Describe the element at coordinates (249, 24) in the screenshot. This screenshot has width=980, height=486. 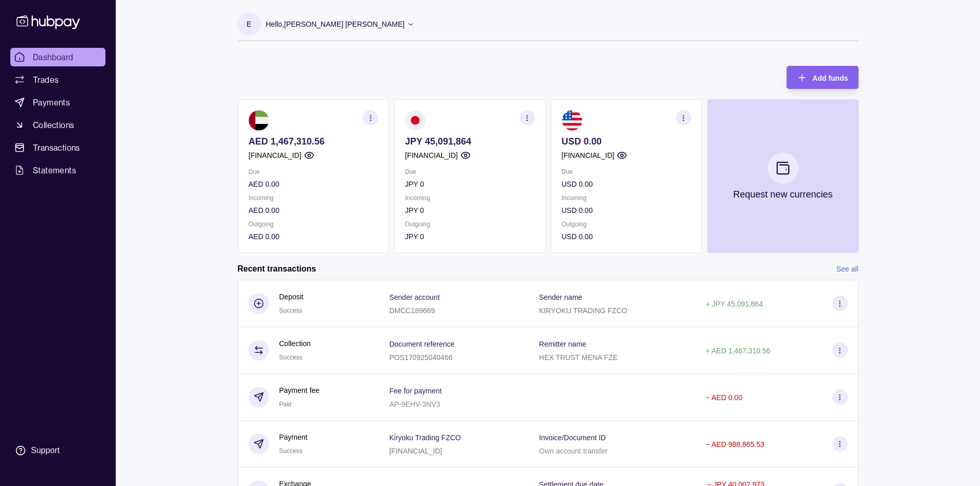
I see `p: E` at that location.